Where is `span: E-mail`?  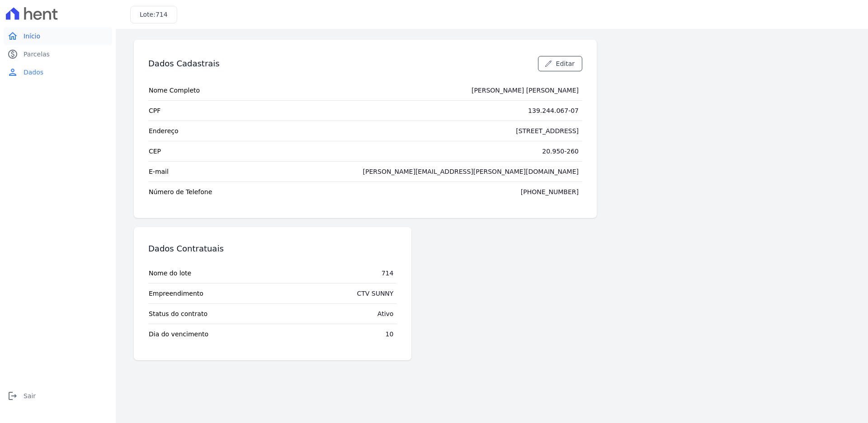
span: E-mail is located at coordinates (159, 172).